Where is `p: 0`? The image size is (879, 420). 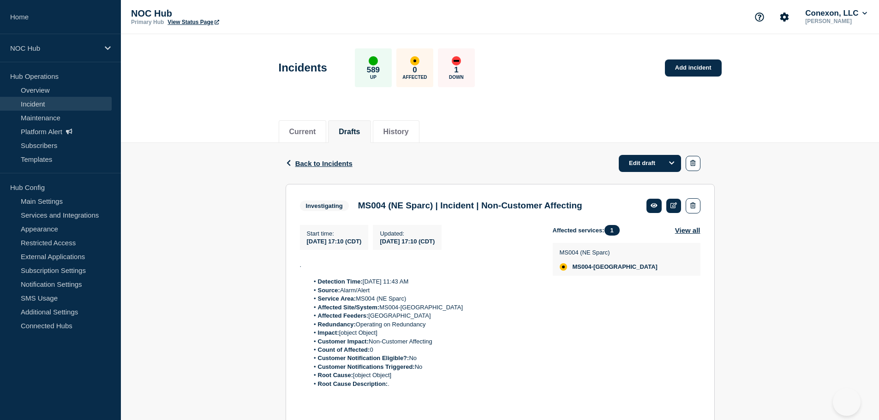 p: 0 is located at coordinates (414, 70).